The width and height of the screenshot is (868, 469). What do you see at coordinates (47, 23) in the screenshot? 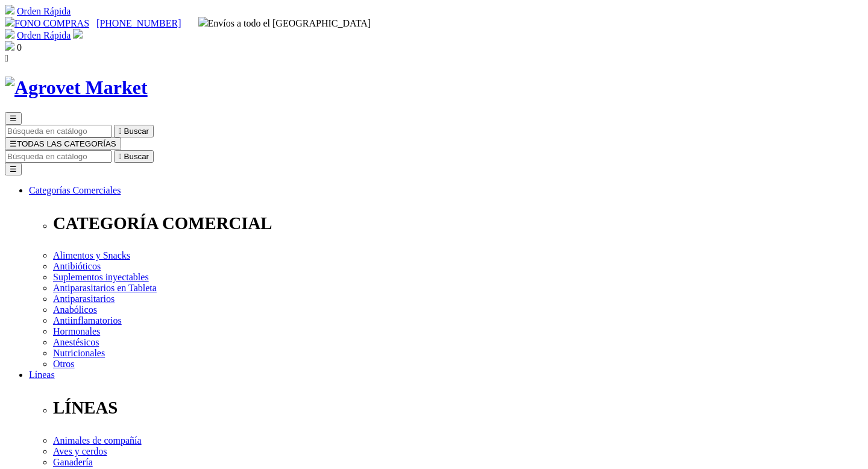
I see `a: FONO COMPRAS` at bounding box center [47, 23].